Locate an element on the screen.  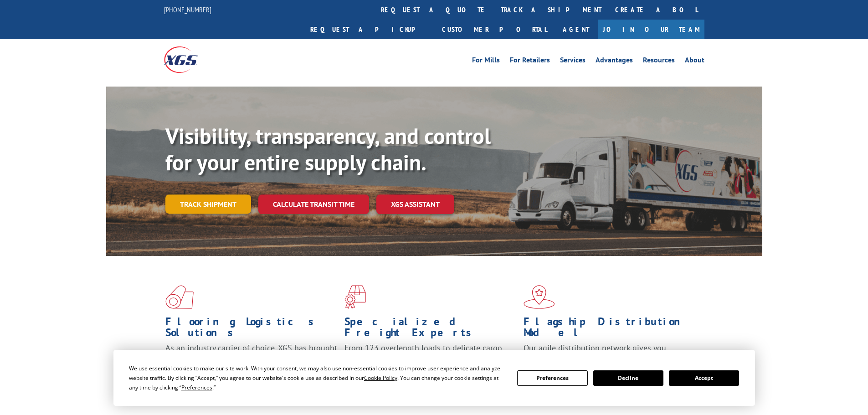
button: Decline is located at coordinates (628, 378).